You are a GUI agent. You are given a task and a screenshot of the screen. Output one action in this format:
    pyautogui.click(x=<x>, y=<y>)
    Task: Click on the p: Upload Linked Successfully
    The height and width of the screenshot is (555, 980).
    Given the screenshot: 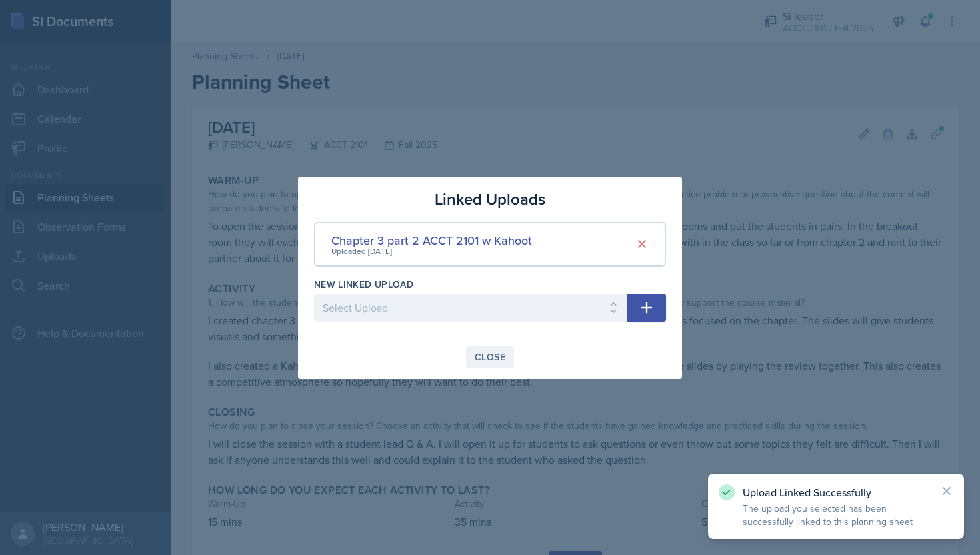 What is the action you would take?
    pyautogui.click(x=836, y=492)
    